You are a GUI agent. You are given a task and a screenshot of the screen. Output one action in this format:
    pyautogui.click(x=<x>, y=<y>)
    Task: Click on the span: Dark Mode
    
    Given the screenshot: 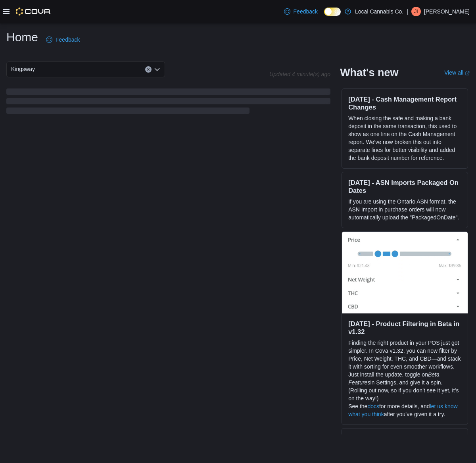 What is the action you would take?
    pyautogui.click(x=324, y=16)
    